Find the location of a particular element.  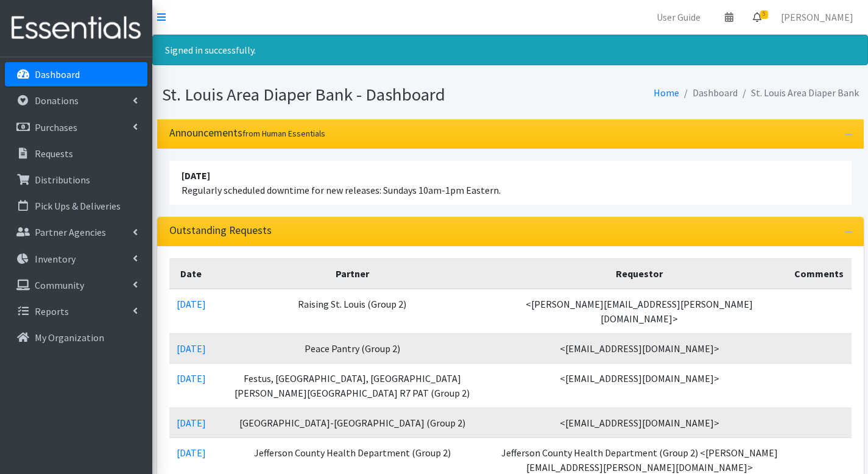

th: Requestor is located at coordinates (640, 274).